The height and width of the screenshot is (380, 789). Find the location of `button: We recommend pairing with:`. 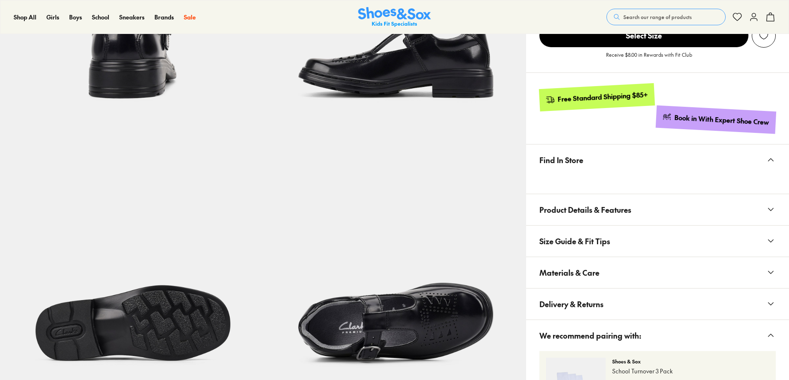

button: We recommend pairing with: is located at coordinates (657, 335).